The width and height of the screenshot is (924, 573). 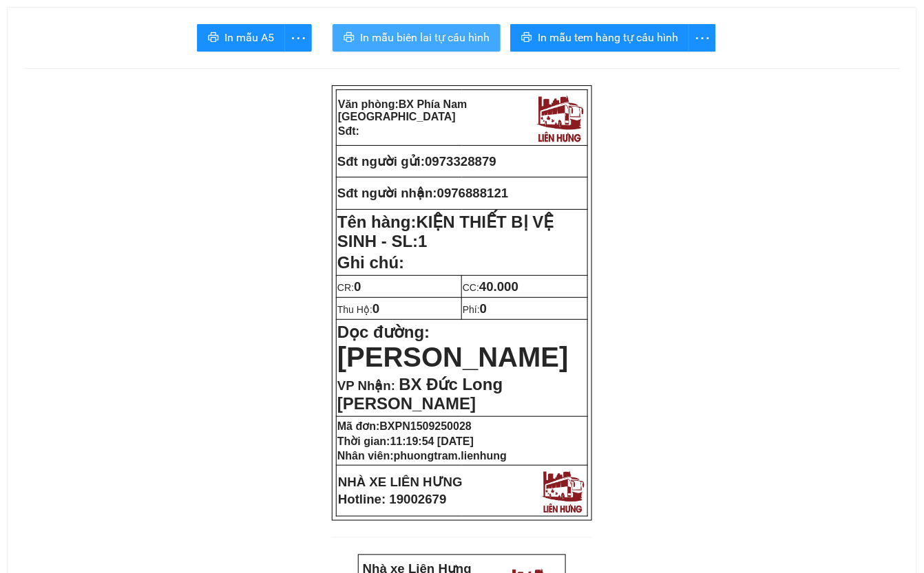 What do you see at coordinates (405, 441) in the screenshot?
I see `strong: Thời gian:` at bounding box center [405, 441].